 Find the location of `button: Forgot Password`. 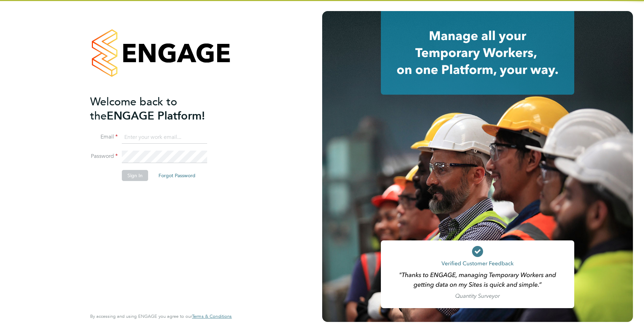

button: Forgot Password is located at coordinates (177, 176).